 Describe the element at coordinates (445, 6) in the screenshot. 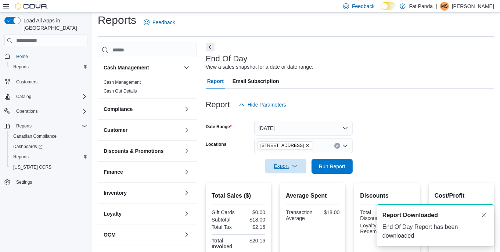

I see `span: MS` at that location.